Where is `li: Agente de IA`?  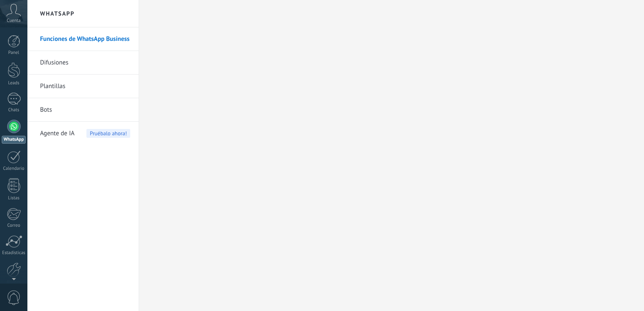 li: Agente de IA is located at coordinates (83, 133).